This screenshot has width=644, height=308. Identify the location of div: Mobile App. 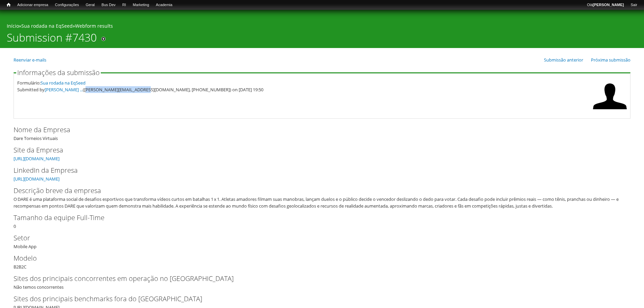
(322, 242).